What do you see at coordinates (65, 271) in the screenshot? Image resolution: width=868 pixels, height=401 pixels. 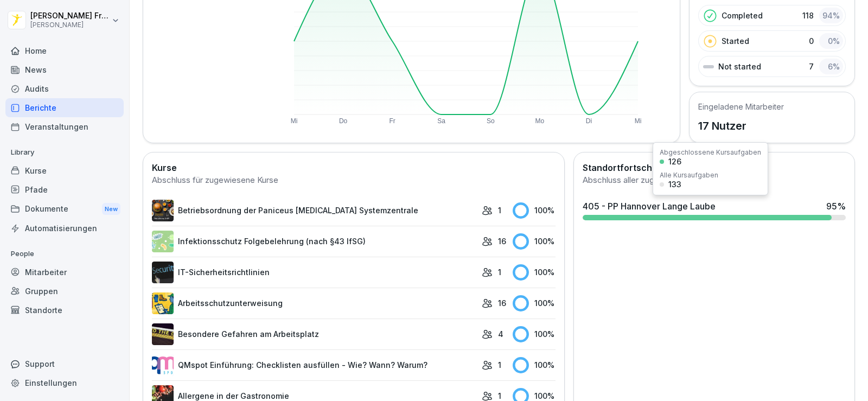 I see `a: Mitarbeiter` at bounding box center [65, 271].